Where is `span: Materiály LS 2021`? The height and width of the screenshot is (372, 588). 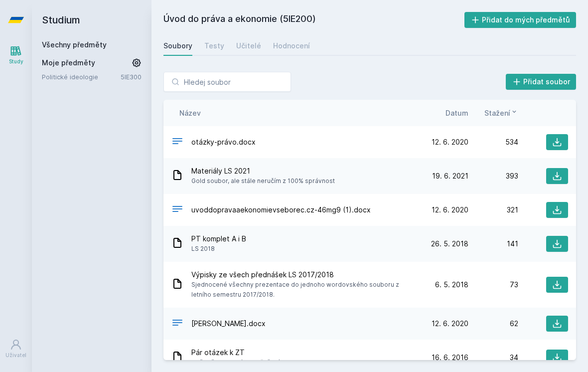 span: Materiály LS 2021 is located at coordinates (263, 171).